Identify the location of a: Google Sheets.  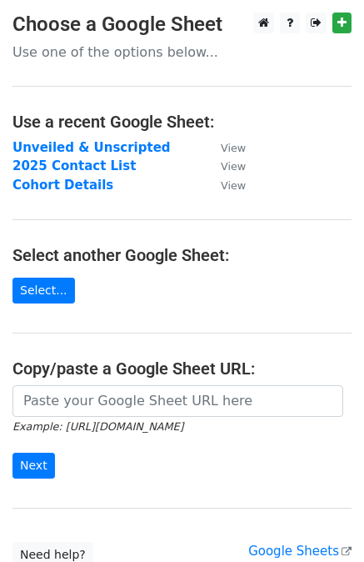
(300, 551).